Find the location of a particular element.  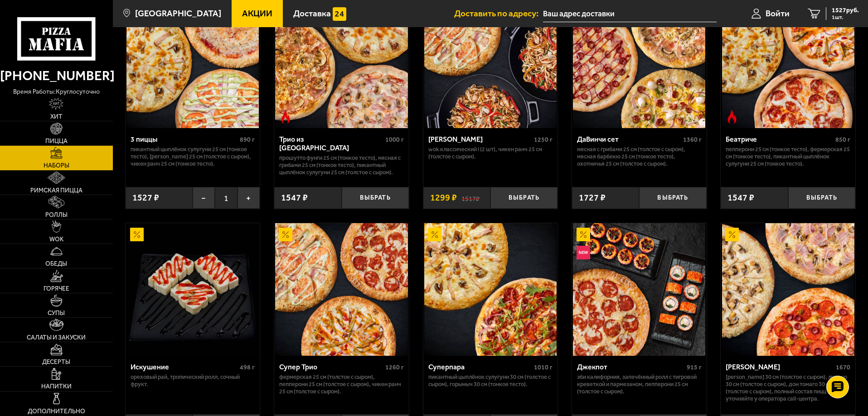

p: Пепперони 25 см (тонкое тесто), Фермерская 25 см (тонкое тесто), Пикантный цыплёнок сулугуни 25 с... is located at coordinates (787, 157).